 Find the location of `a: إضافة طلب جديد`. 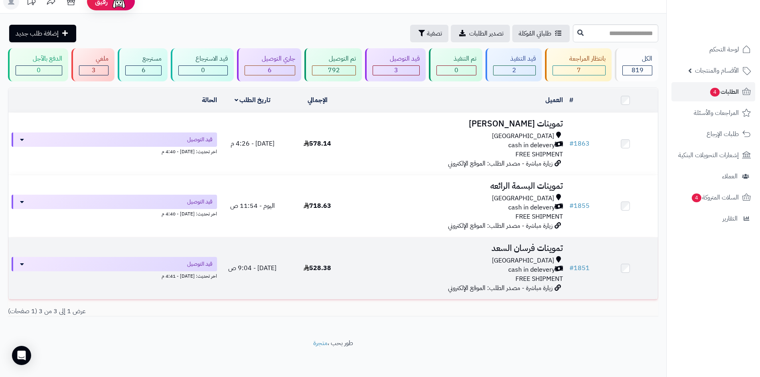

a: إضافة طلب جديد is located at coordinates (43, 33).